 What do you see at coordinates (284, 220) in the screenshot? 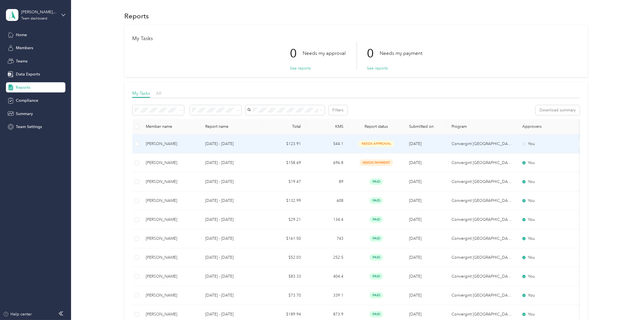
I see `td: $29.21` at bounding box center [284, 220].